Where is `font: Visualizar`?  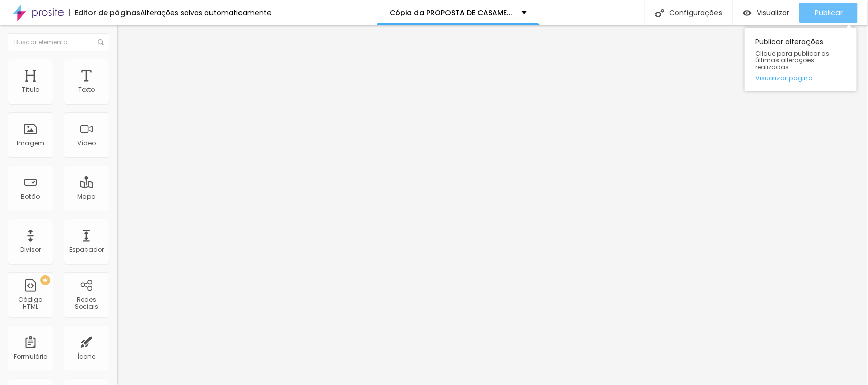
font: Visualizar is located at coordinates (773, 13).